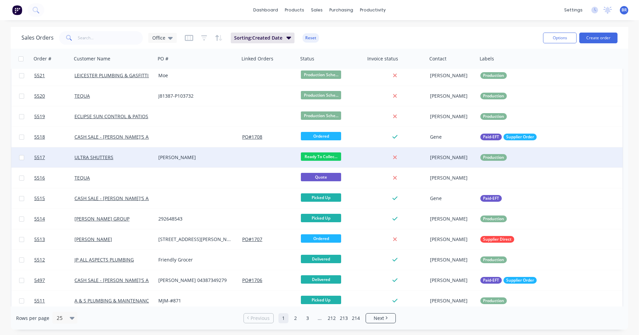 This screenshot has height=335, width=644. What do you see at coordinates (54, 281) in the screenshot?
I see `a: 5497` at bounding box center [54, 281].